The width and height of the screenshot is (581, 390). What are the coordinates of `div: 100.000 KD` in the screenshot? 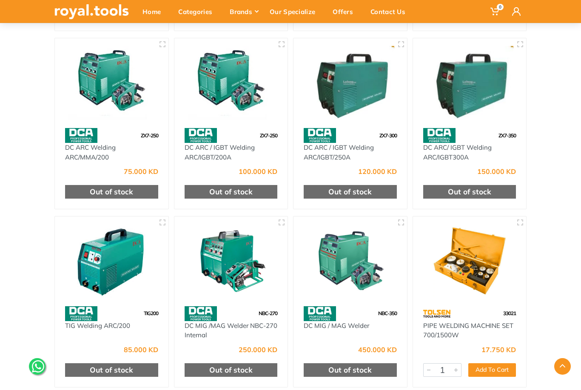 It's located at (258, 171).